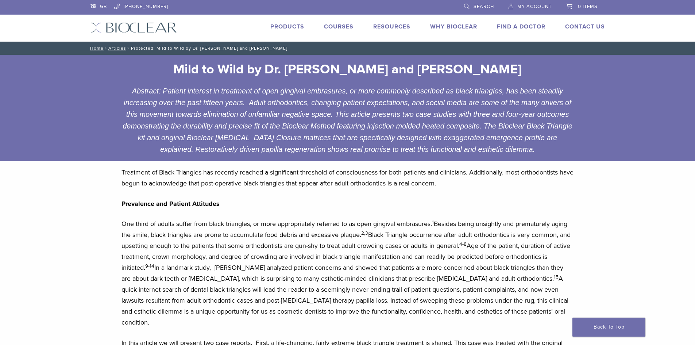 The width and height of the screenshot is (695, 345). What do you see at coordinates (149, 266) in the screenshot?
I see `sup: 9-14` at bounding box center [149, 266].